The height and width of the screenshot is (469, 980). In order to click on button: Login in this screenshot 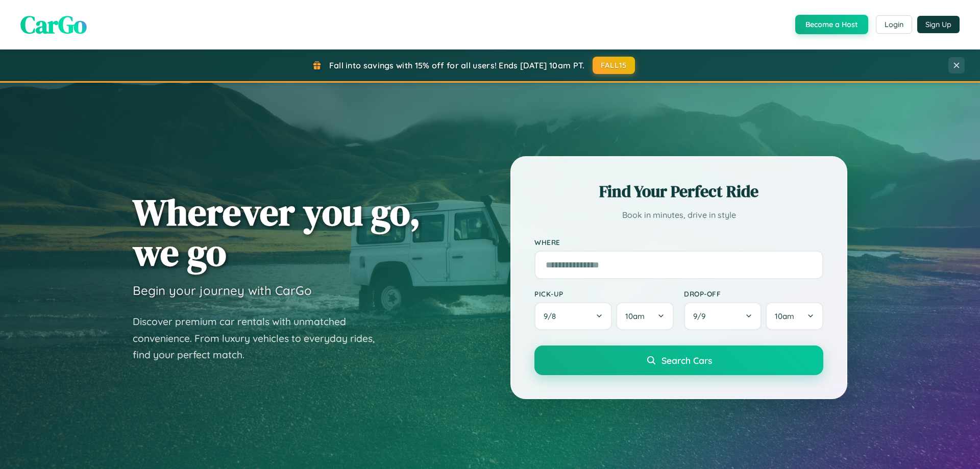, I will do `click(894, 24)`.